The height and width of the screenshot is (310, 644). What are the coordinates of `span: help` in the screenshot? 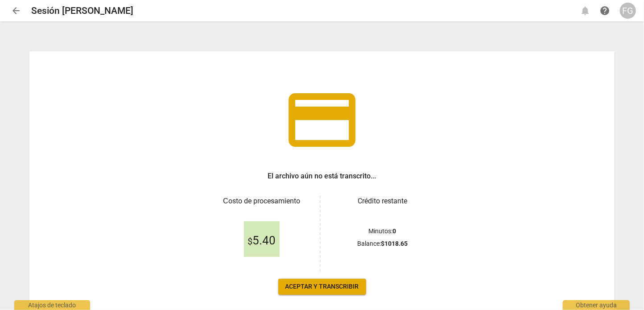 It's located at (605, 11).